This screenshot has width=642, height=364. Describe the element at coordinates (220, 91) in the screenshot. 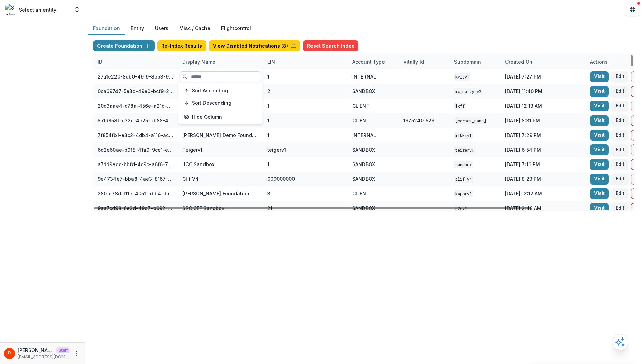

I see `button: Sort Ascending` at that location.